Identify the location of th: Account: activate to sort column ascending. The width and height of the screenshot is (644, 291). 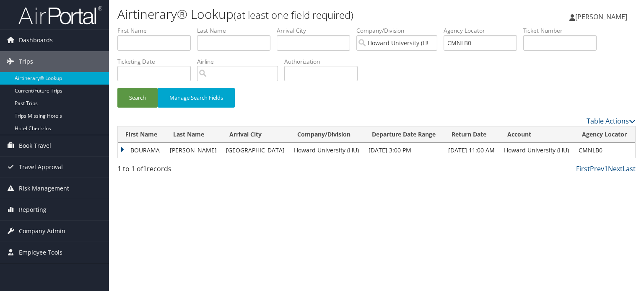
(537, 135).